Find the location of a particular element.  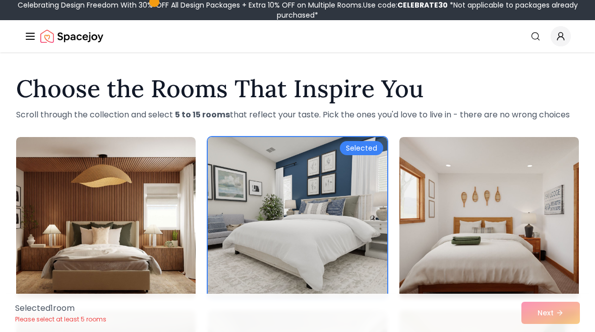

p: Selected 1 room is located at coordinates (61, 309).